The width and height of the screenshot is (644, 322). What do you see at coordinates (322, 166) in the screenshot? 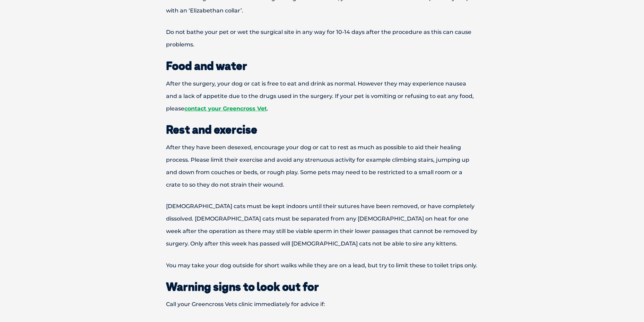
I see `p: After they have been desexed, encourage your dog or cat to rest as much as possible to aid their ...` at bounding box center [322, 166].